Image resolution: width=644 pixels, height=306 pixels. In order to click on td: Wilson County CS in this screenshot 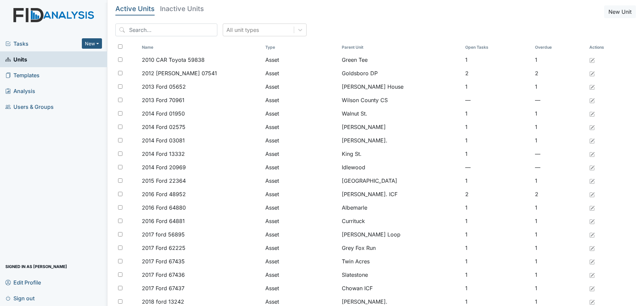, I will do `click(401, 100)`.